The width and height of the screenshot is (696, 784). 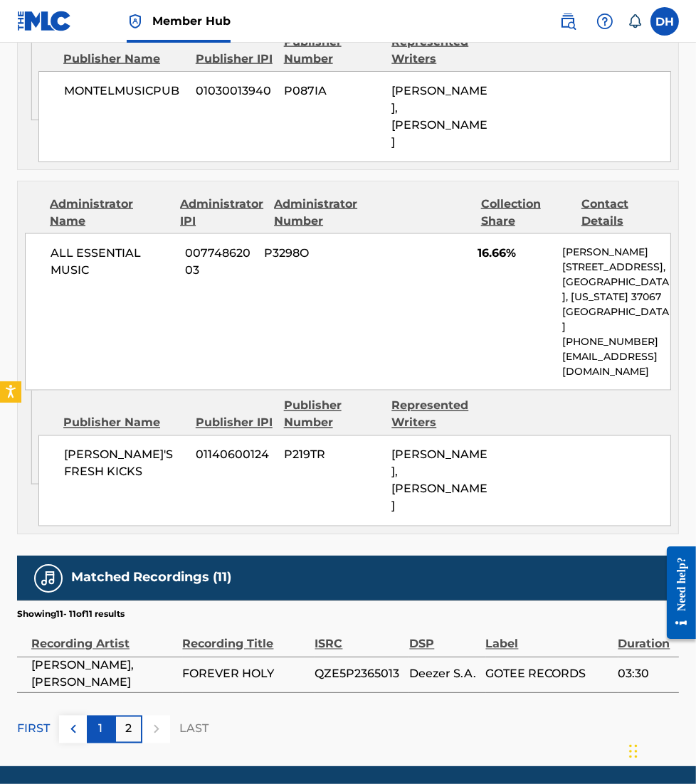 What do you see at coordinates (135, 21) in the screenshot?
I see `img: Top Rightsholder` at bounding box center [135, 21].